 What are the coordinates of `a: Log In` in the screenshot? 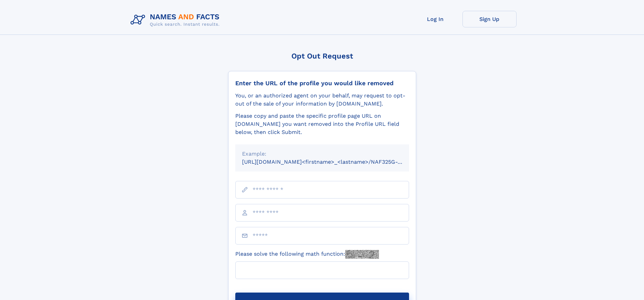 It's located at (435, 19).